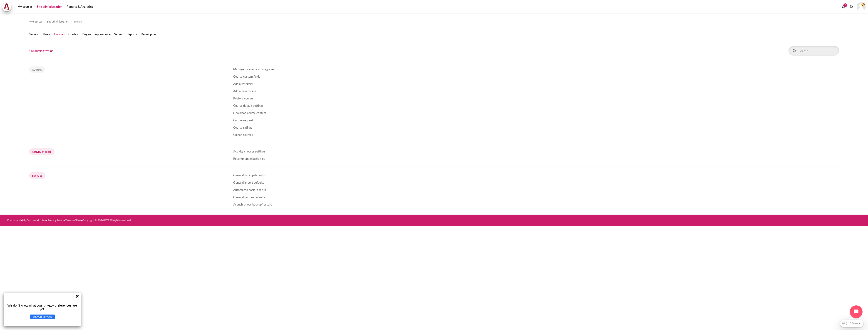  Describe the element at coordinates (243, 84) in the screenshot. I see `a: Add a category` at that location.